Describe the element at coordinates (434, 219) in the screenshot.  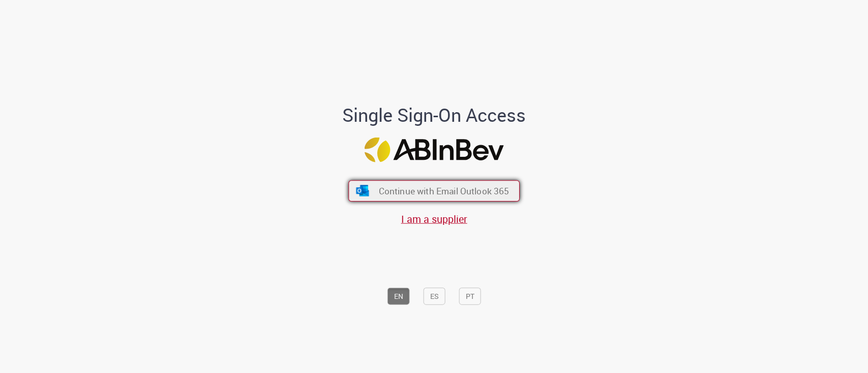
I see `a: I am a supplier` at that location.